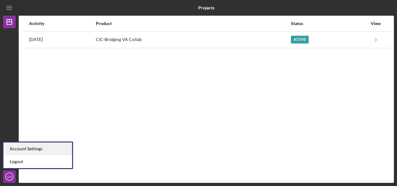 The width and height of the screenshot is (397, 186). What do you see at coordinates (193, 40) in the screenshot?
I see `div: CIC-Bridging VA Collab` at bounding box center [193, 40].